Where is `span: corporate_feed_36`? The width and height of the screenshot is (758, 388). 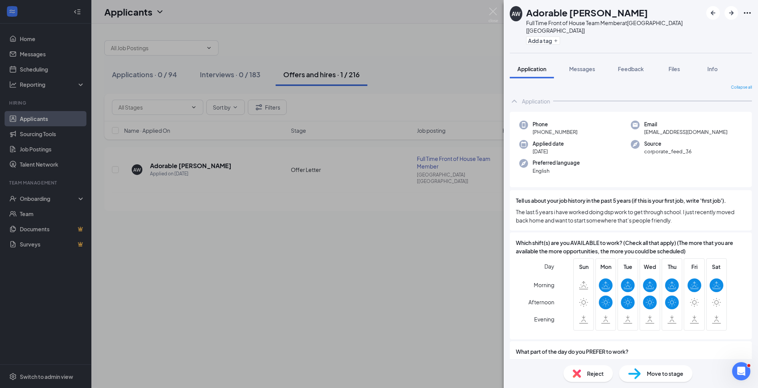
span: corporate_feed_36 is located at coordinates (668, 152).